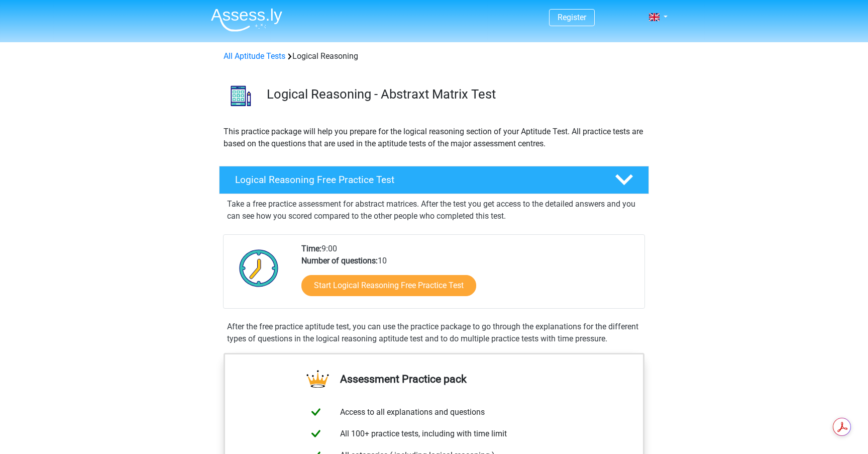 Image resolution: width=868 pixels, height=454 pixels. Describe the element at coordinates (417, 179) in the screenshot. I see `h4: Logical Reasoning Free Practice Test` at that location.